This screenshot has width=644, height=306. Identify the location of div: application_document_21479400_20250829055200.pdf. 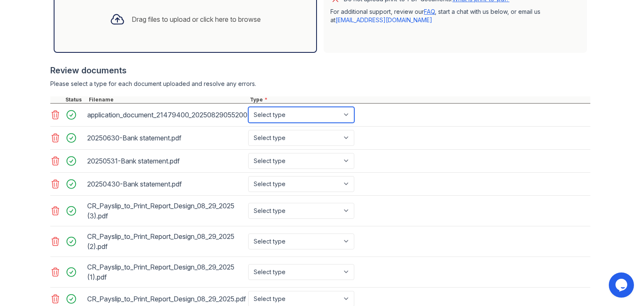
(166, 115).